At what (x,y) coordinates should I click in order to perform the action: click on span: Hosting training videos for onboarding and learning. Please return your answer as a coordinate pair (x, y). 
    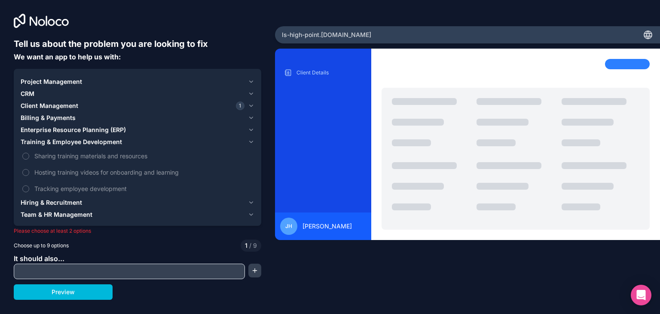
    Looking at the image, I should click on (144, 172).